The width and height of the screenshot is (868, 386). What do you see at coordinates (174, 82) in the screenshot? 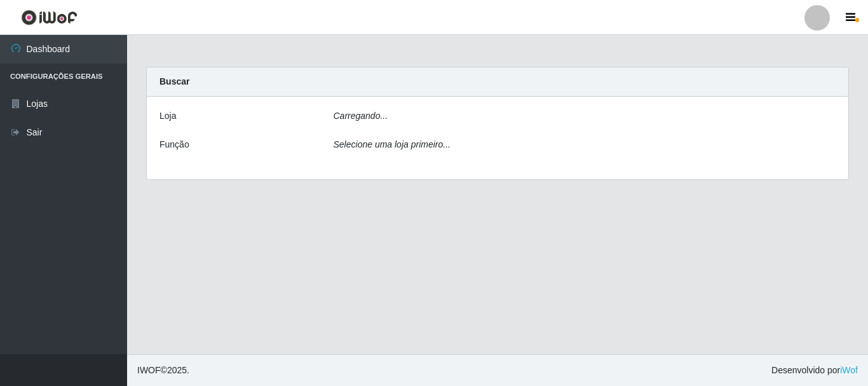
I see `strong: Buscar` at bounding box center [174, 82].